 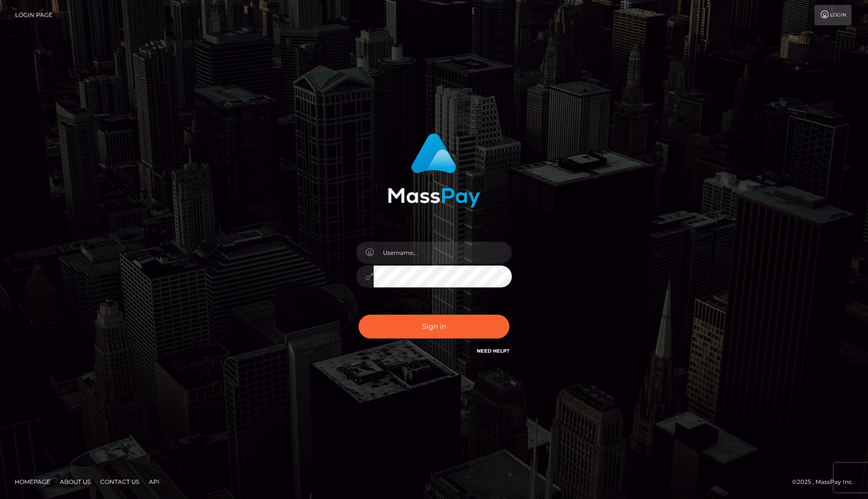 What do you see at coordinates (493, 351) in the screenshot?
I see `a: Need Help?` at bounding box center [493, 351].